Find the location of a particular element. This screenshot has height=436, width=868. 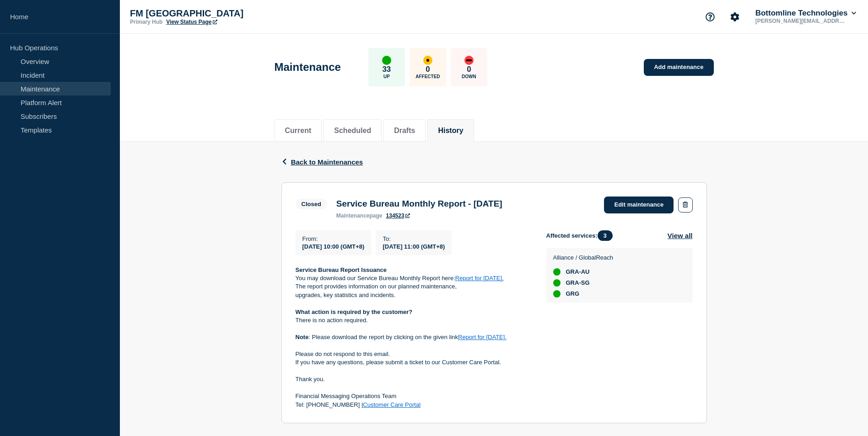

strong: Note is located at coordinates (302, 337).